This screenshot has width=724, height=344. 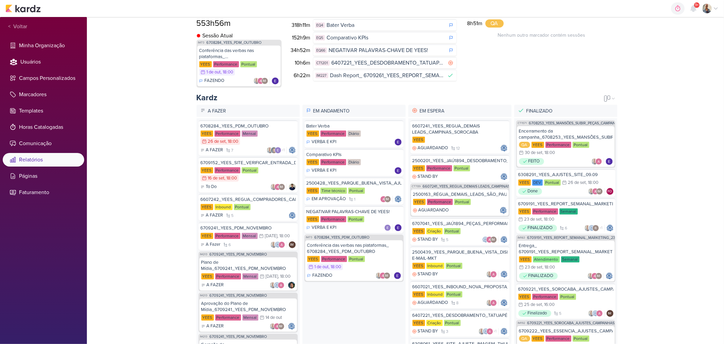 I want to click on a: 2500428_YEES_PARQUE_BUENA_VISTA_AJUSTE_LP YEES Time técnico Pontual EM APROVAÇÃO 1 IM, so click(x=354, y=191).